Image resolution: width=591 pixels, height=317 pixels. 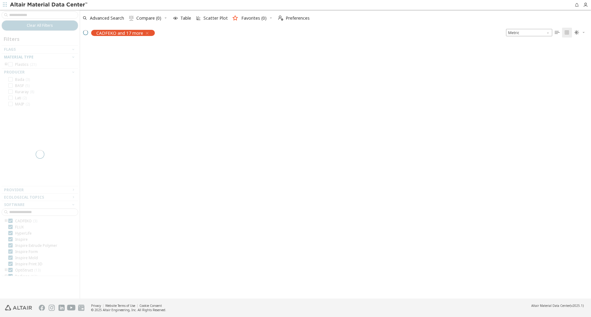 What do you see at coordinates (18, 308) in the screenshot?
I see `img: Altair Engineering` at bounding box center [18, 308].